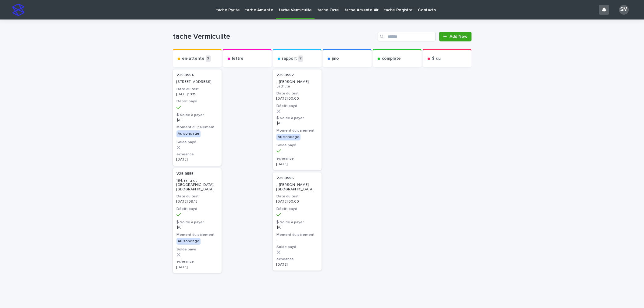 The image size is (644, 308). I want to click on input: Search, so click(406, 36).